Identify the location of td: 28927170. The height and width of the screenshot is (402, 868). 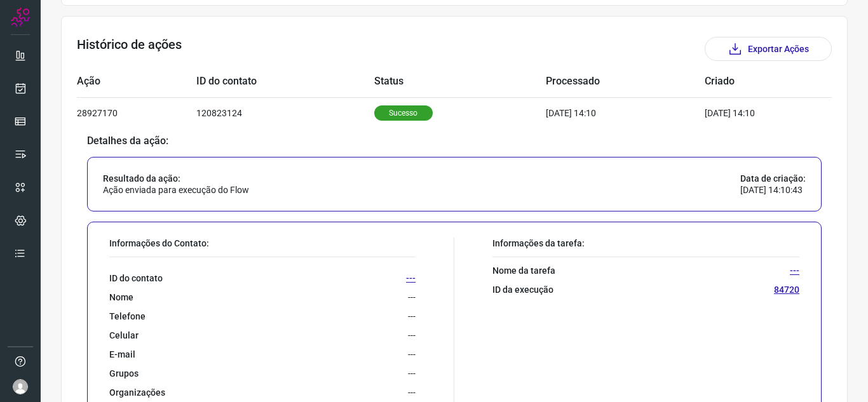
(137, 112).